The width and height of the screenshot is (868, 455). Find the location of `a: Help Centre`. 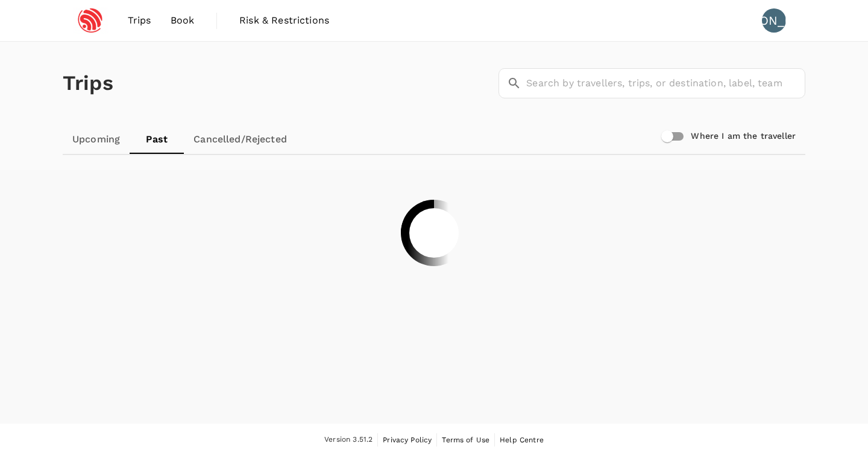

a: Help Centre is located at coordinates (521, 440).